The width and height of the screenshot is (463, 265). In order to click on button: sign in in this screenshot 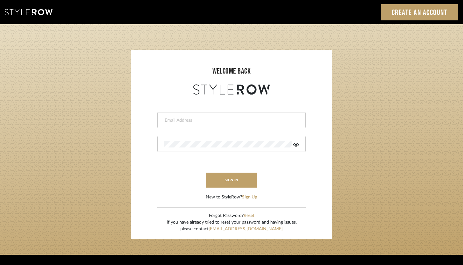, I will do `click(232, 180)`.